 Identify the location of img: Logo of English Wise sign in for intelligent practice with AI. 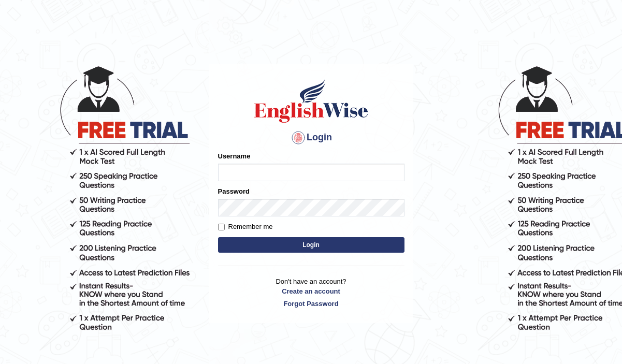
(311, 101).